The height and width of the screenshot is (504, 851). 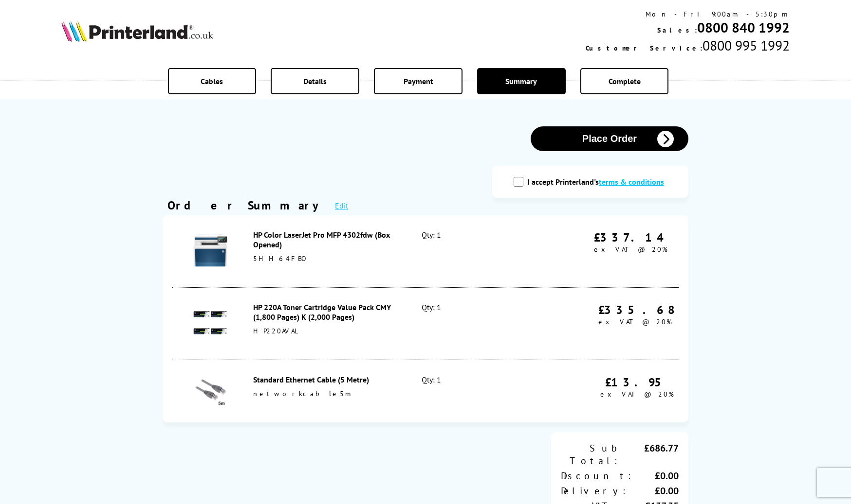 What do you see at coordinates (326, 394) in the screenshot?
I see `div: networkcable5m` at bounding box center [326, 394].